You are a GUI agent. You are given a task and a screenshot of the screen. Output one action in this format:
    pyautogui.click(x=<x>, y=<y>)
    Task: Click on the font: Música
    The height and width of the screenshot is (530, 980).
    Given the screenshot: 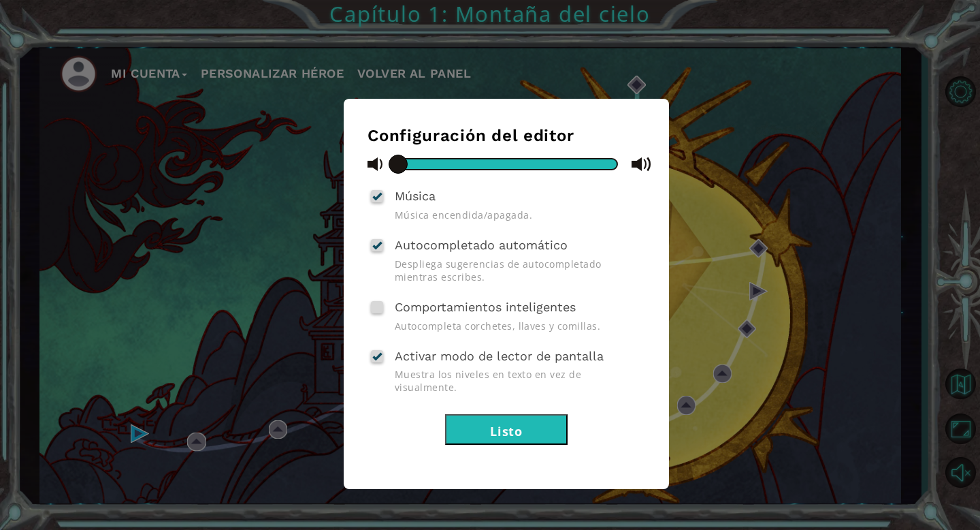 What is the action you would take?
    pyautogui.click(x=415, y=195)
    